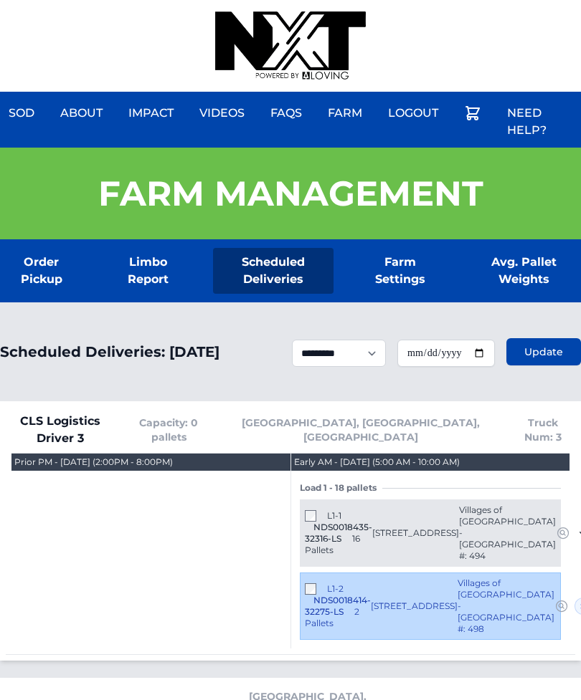 Image resolution: width=581 pixels, height=700 pixels. I want to click on span: 16 Pallets, so click(332, 544).